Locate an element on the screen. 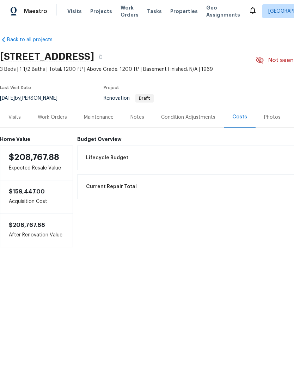  div: Work Orders is located at coordinates (52, 117).